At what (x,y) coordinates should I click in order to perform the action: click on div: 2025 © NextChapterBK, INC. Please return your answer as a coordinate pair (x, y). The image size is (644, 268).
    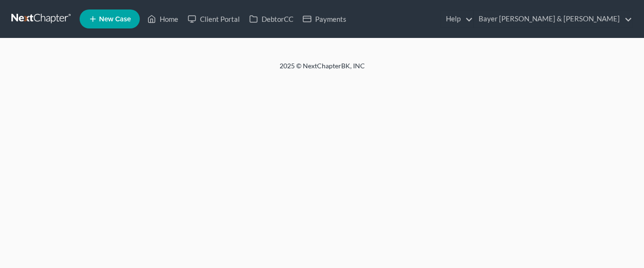
    Looking at the image, I should click on (322, 70).